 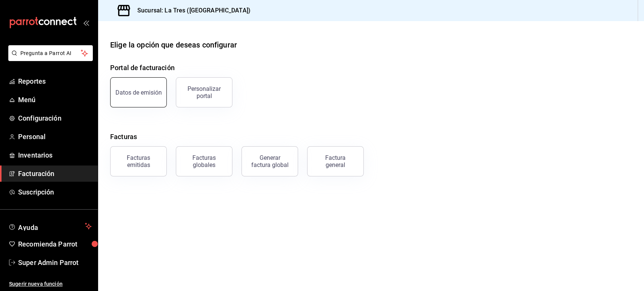 What do you see at coordinates (138, 93) in the screenshot?
I see `div: Datos de emisión` at bounding box center [138, 93].